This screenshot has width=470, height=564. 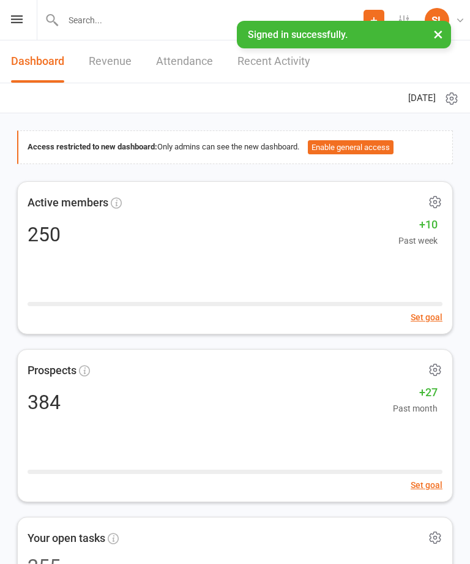 What do you see at coordinates (37, 61) in the screenshot?
I see `a: Dashboard` at bounding box center [37, 61].